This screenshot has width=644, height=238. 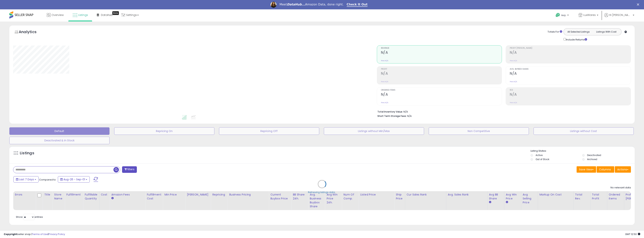 What do you see at coordinates (632, 234) in the screenshot?
I see `span: 2025-09-9 12:50 GMT` at bounding box center [632, 234].